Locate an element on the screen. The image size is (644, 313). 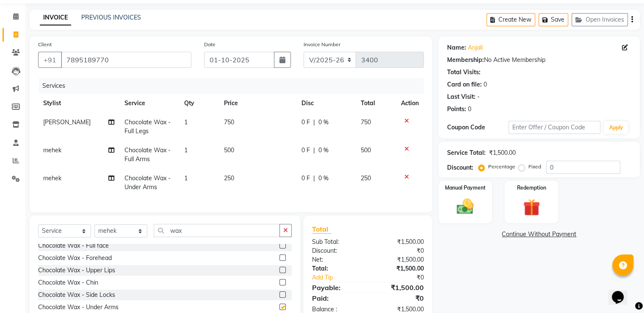
div: No Active Membership is located at coordinates (539, 60).